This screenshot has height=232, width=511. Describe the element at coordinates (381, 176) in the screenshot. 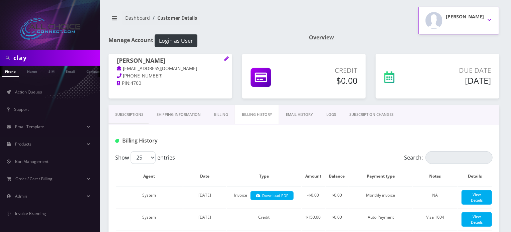

I see `th: Payment type` at that location.